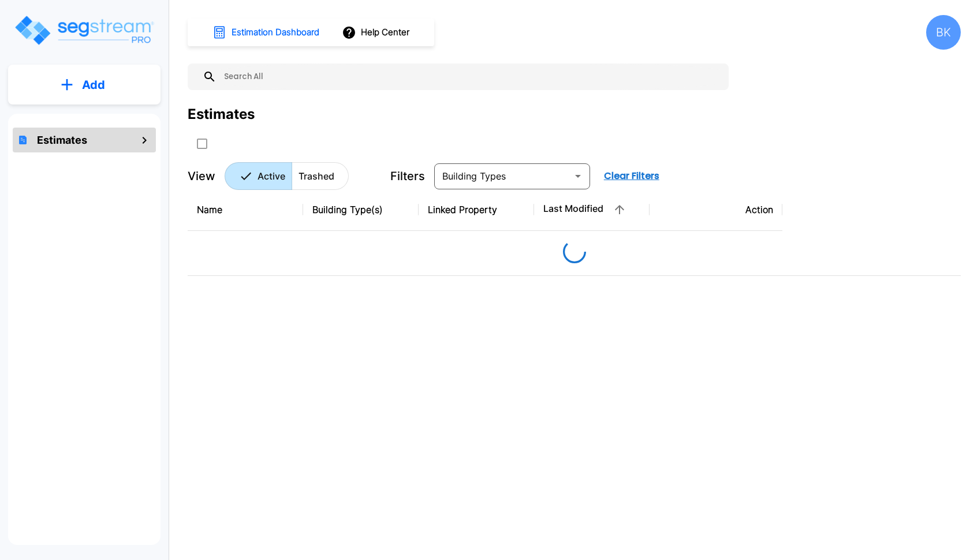 The image size is (970, 560). What do you see at coordinates (258, 176) in the screenshot?
I see `button: Active` at bounding box center [258, 176].